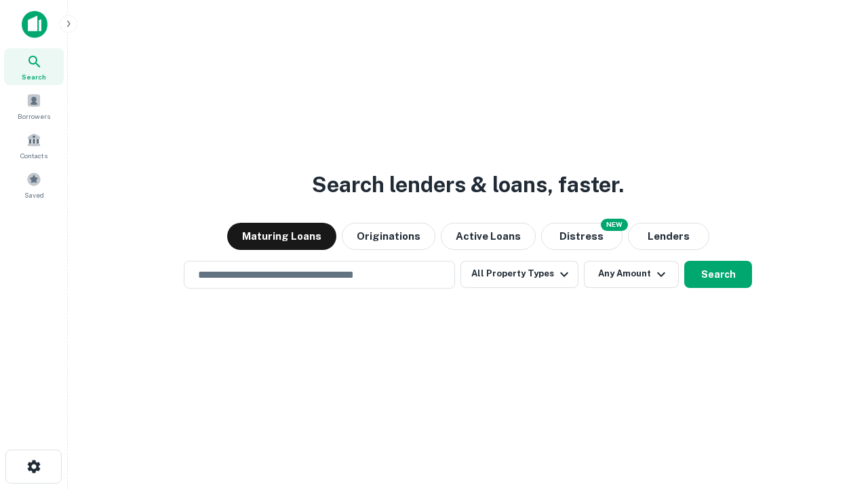  Describe the element at coordinates (34, 106) in the screenshot. I see `a: Borrowers` at that location.